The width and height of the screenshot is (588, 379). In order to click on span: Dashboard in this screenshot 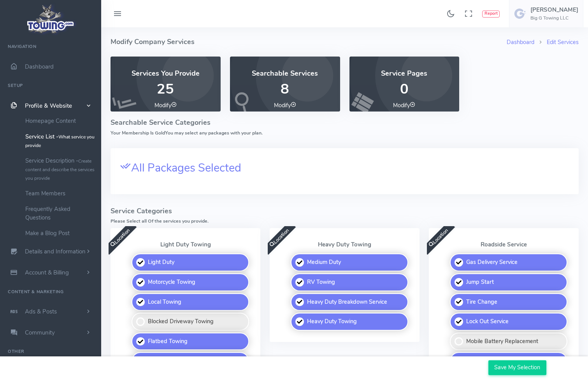, I will do `click(39, 67)`.